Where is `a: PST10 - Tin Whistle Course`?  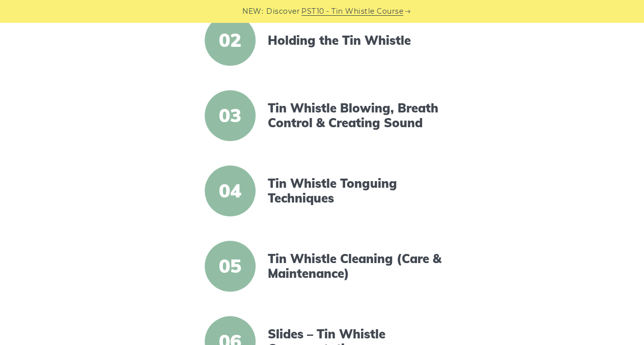
a: PST10 - Tin Whistle Course is located at coordinates (352, 11).